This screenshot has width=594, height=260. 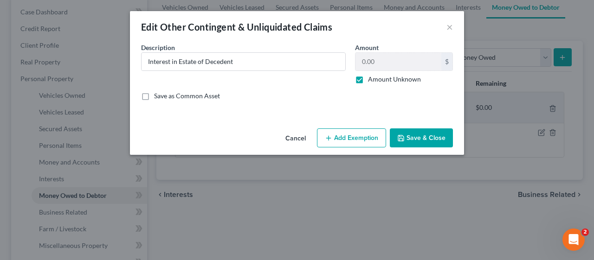 What do you see at coordinates (243, 62) in the screenshot?
I see `input: Describe...` at bounding box center [243, 62].